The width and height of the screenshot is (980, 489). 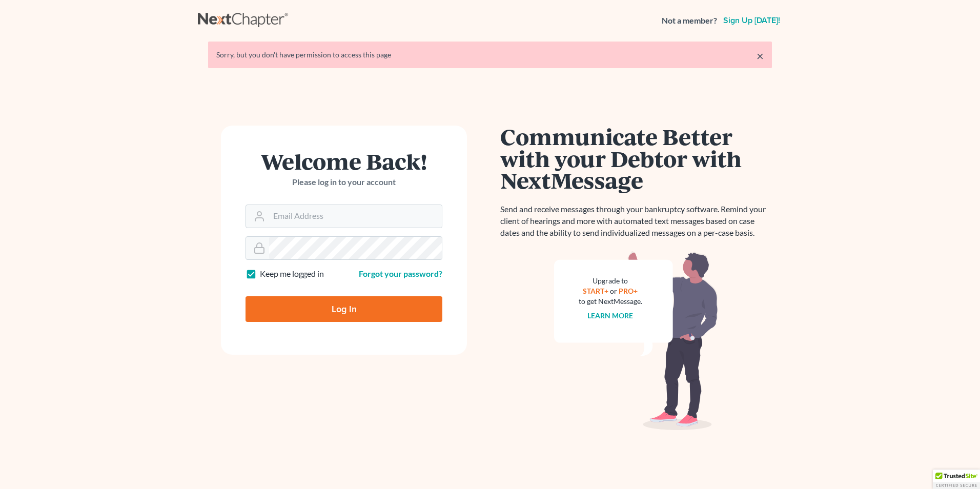 What do you see at coordinates (401, 273) in the screenshot?
I see `a: Forgot your password?` at bounding box center [401, 273].